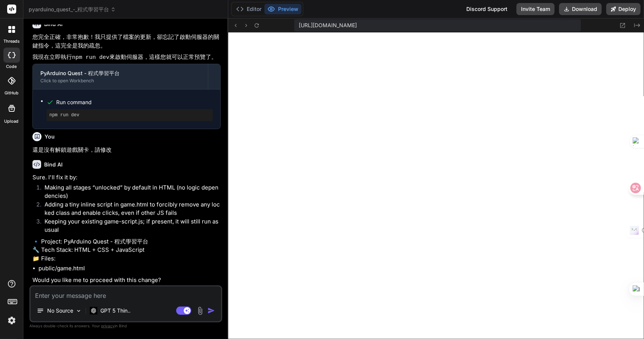 This screenshot has height=339, width=644. I want to click on button: Invite Team, so click(536, 9).